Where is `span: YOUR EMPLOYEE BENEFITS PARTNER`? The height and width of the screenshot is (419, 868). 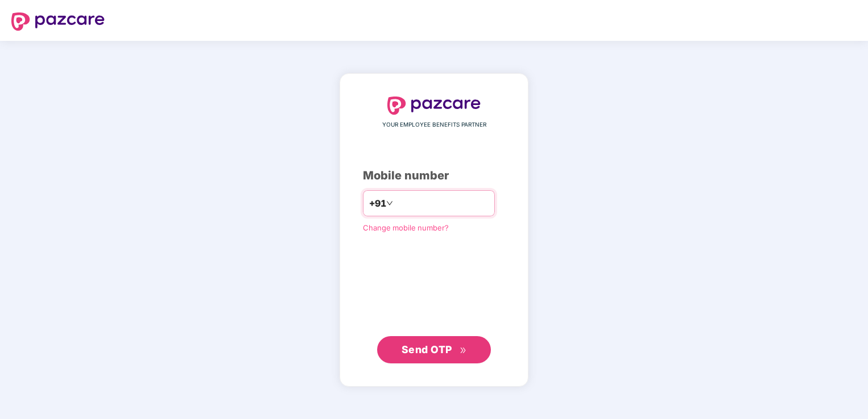
span: YOUR EMPLOYEE BENEFITS PARTNER is located at coordinates (434, 125).